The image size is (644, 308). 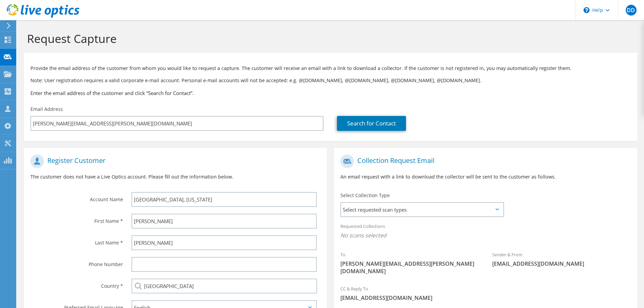 What do you see at coordinates (77, 241) in the screenshot?
I see `label: Last Name *` at bounding box center [77, 241].